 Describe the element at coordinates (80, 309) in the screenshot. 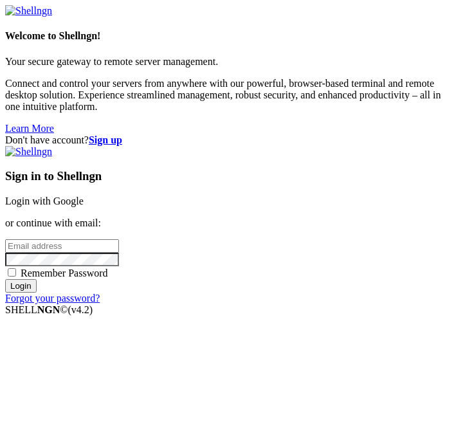

I see `span: 4.2.0` at that location.